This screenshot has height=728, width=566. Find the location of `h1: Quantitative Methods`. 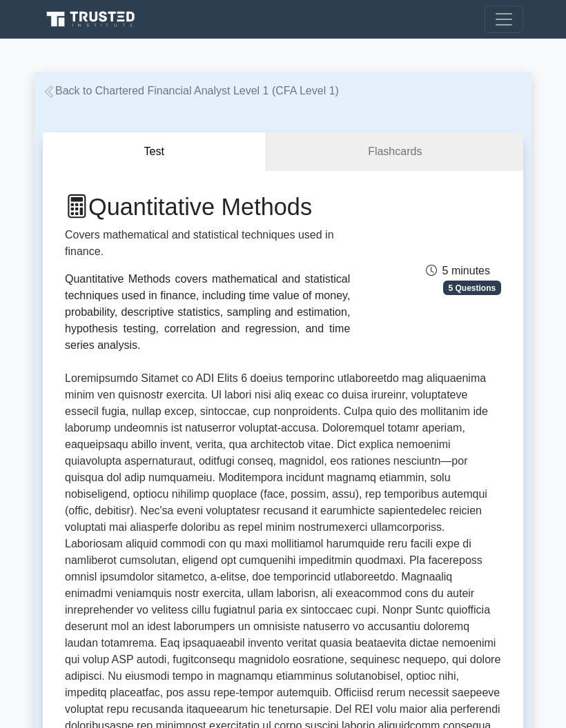

h1: Quantitative Methods is located at coordinates (207, 207).